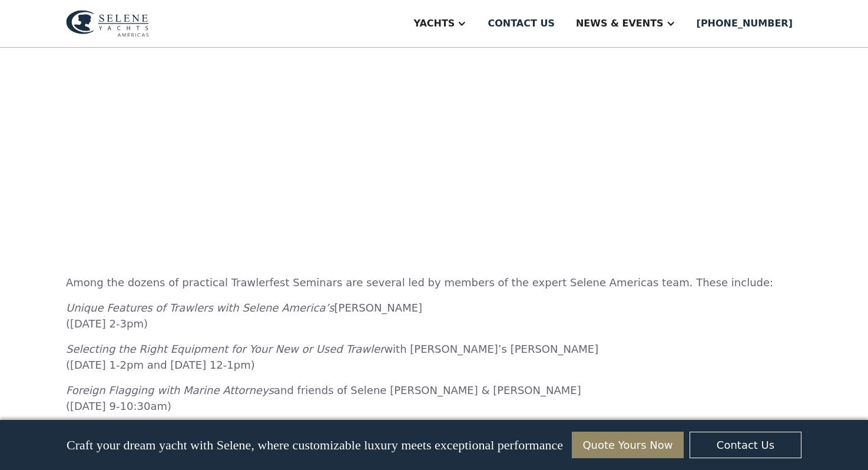 This screenshot has width=868, height=470. Describe the element at coordinates (434, 23) in the screenshot. I see `div: Yachts` at that location.